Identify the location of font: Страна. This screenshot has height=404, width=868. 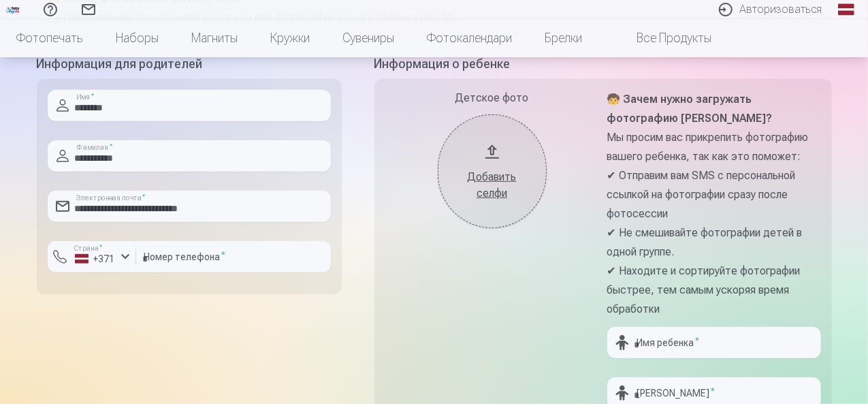
(86, 248).